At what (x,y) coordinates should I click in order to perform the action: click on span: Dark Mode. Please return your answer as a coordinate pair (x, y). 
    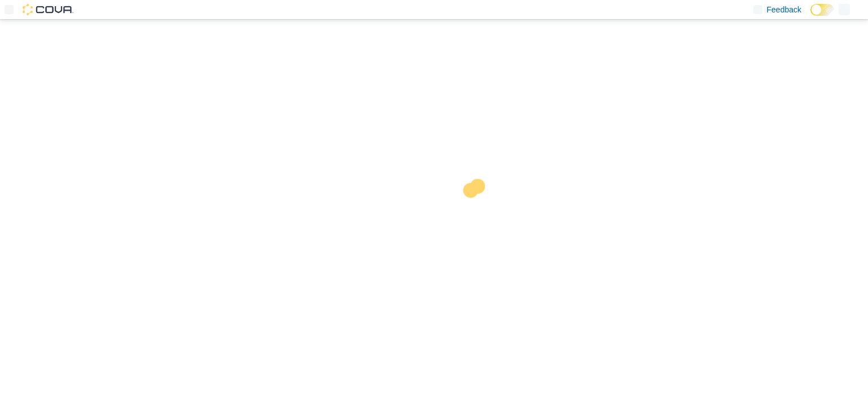
    Looking at the image, I should click on (810, 16).